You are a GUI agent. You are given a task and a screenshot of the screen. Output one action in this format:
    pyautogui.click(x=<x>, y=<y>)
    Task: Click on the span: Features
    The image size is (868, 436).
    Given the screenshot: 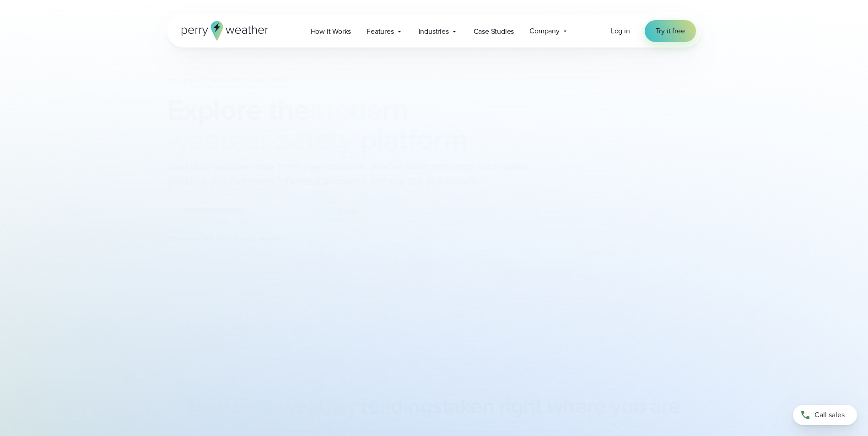 What is the action you would take?
    pyautogui.click(x=380, y=31)
    